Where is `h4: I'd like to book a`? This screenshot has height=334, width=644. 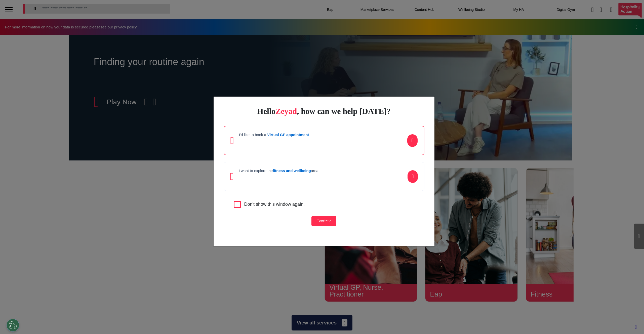
h4: I'd like to book a is located at coordinates (274, 135).